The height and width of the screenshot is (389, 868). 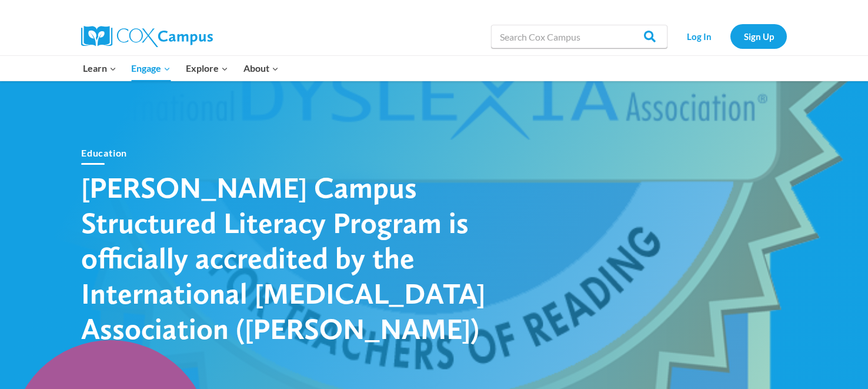 What do you see at coordinates (261, 68) in the screenshot?
I see `span: About` at bounding box center [261, 68].